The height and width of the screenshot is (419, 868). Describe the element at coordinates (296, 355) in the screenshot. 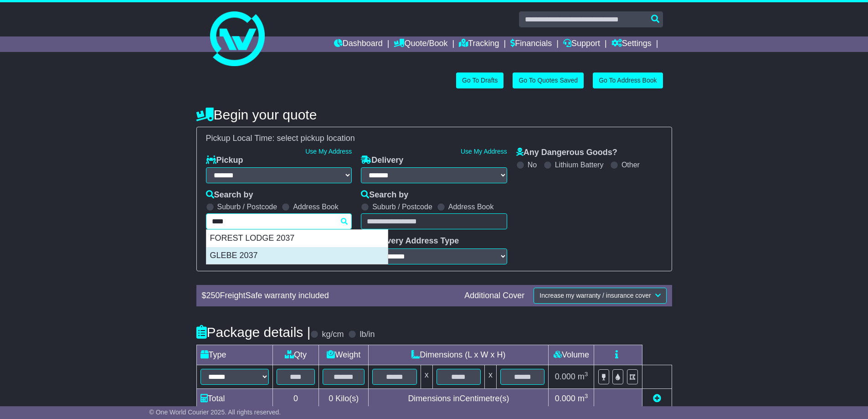

I see `td: Qty` at that location.